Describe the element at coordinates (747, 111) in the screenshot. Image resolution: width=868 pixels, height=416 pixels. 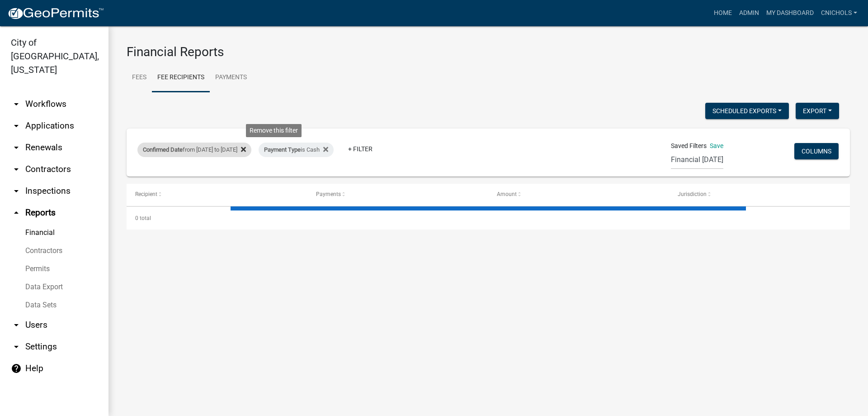
I see `button: Scheduled Exports` at that location.